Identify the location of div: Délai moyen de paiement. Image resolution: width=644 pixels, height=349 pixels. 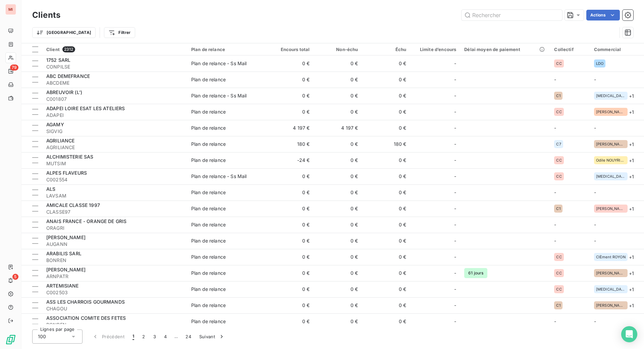
(505, 49).